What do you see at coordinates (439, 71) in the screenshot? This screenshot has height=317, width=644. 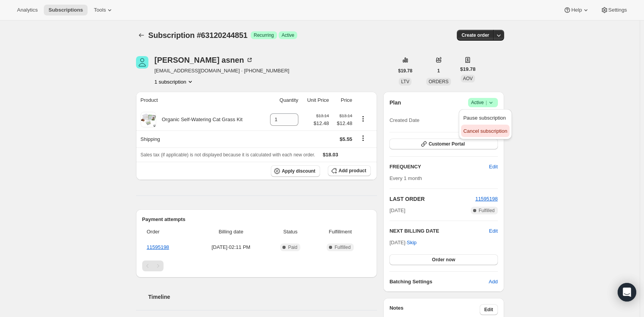 I see `span: 1` at bounding box center [439, 71].